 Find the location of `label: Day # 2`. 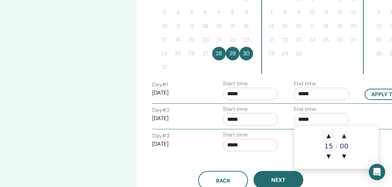

label: Day # 2 is located at coordinates (161, 110).